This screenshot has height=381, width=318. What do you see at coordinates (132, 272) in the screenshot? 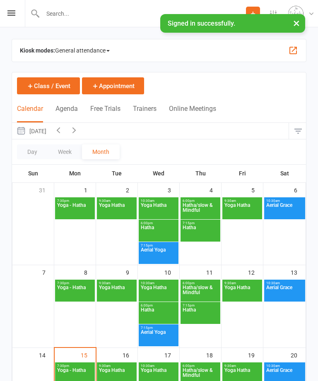
I see `div: 9` at bounding box center [132, 272].